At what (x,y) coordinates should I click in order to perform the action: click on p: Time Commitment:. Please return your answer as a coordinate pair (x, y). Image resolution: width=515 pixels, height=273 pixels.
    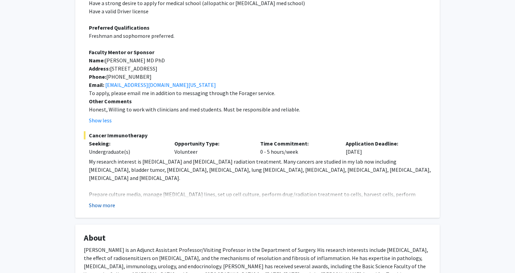
    Looking at the image, I should click on (297, 143).